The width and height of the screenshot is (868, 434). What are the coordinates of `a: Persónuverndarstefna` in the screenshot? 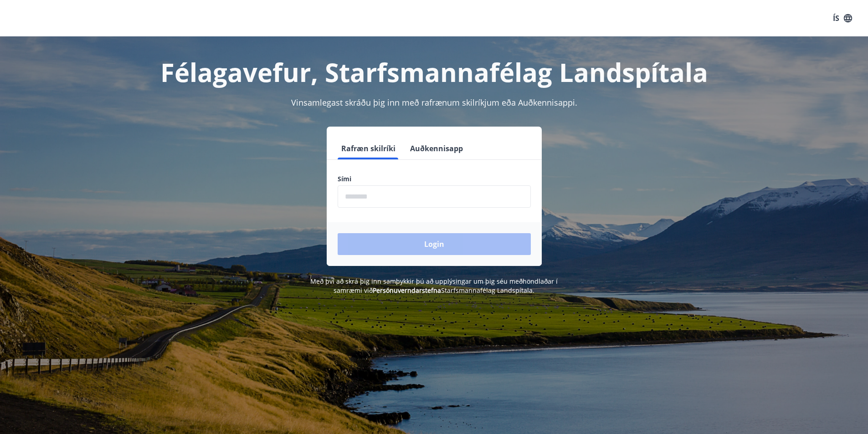 It's located at (407, 290).